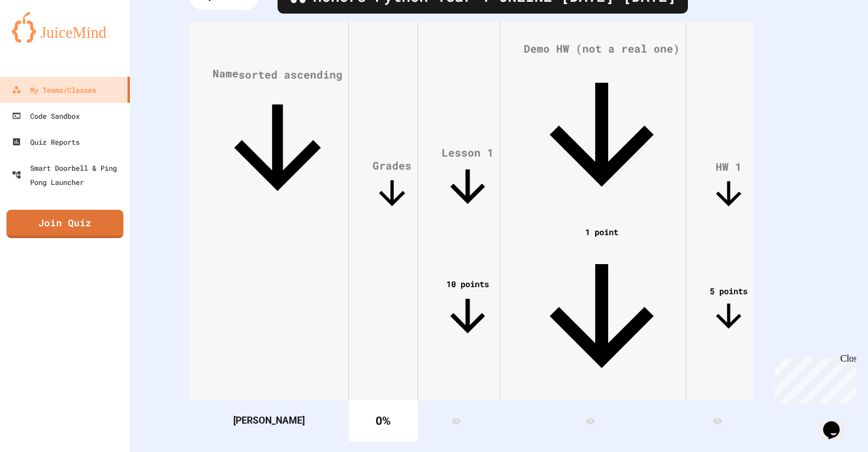 The image size is (868, 452). What do you see at coordinates (392, 185) in the screenshot?
I see `span: Grades` at bounding box center [392, 185].